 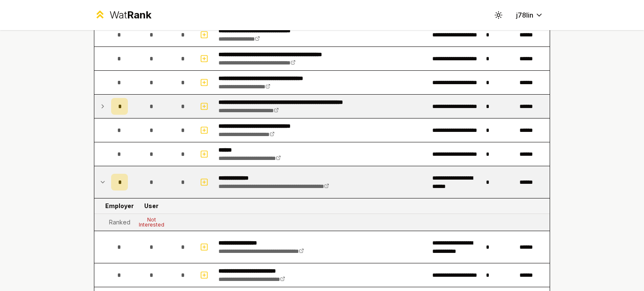 What do you see at coordinates (119, 223) in the screenshot?
I see `div: Ranked` at bounding box center [119, 223].